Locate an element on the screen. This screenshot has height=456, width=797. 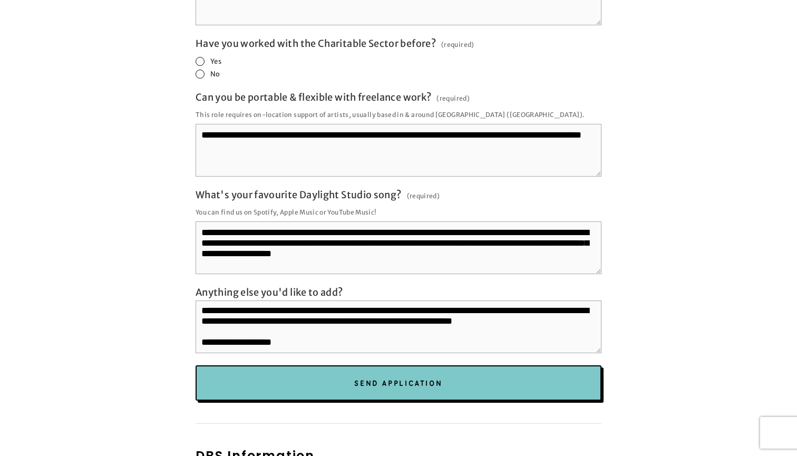
span: Can you be portable & flexible with freelance work? is located at coordinates (313, 97).